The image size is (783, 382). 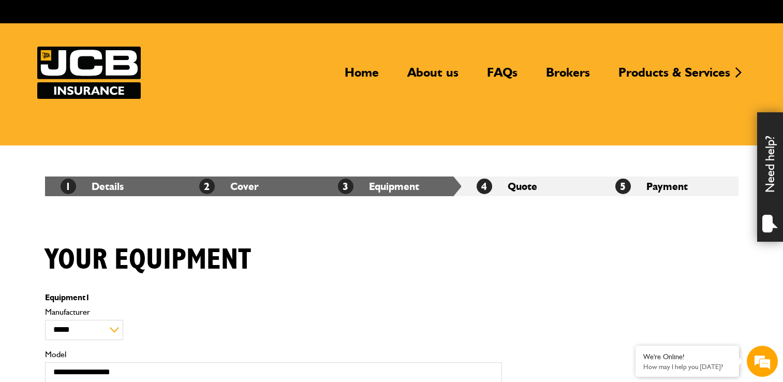 I want to click on span: 3, so click(x=346, y=186).